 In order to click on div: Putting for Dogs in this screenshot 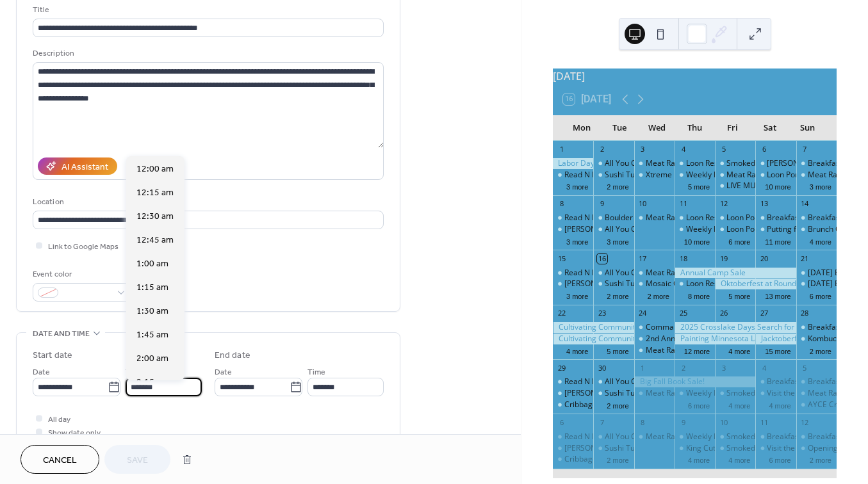, I will do `click(795, 229)`.